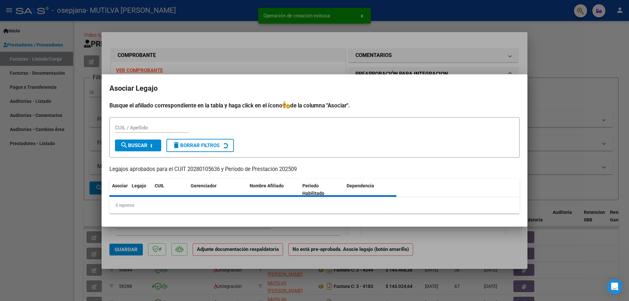 This screenshot has height=301, width=629. Describe the element at coordinates (314, 205) in the screenshot. I see `div: 0 registros` at that location.